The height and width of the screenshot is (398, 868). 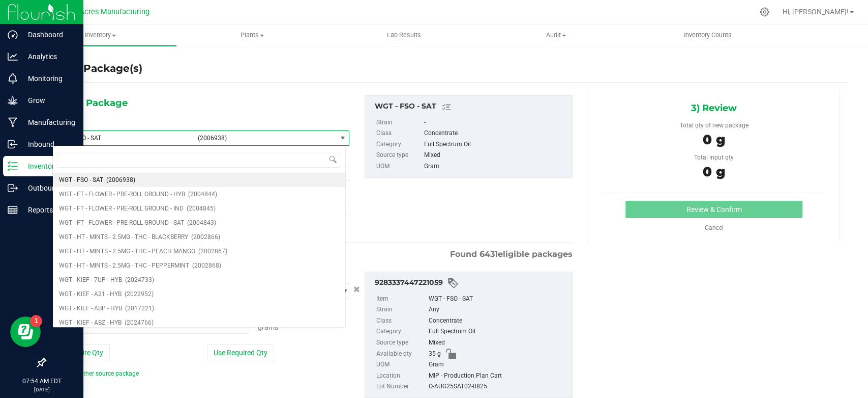 What do you see at coordinates (13, 34) in the screenshot?
I see `inline-svg: Dashboard` at bounding box center [13, 34].